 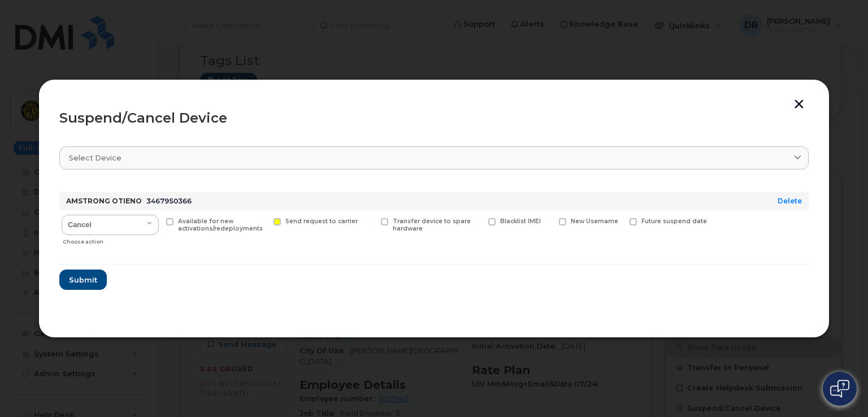 I want to click on span: Blacklist IMEI, so click(x=521, y=221).